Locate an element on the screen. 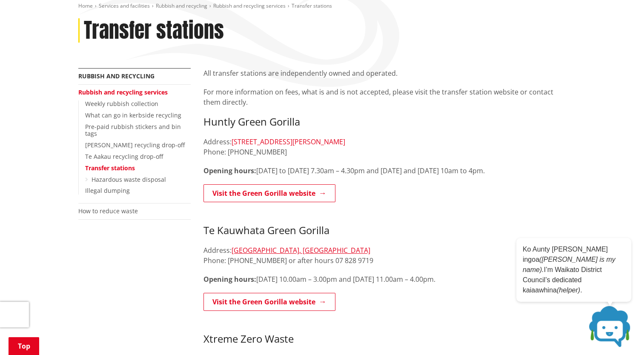 The height and width of the screenshot is (355, 644). a: Weekly rubbish collection is located at coordinates (121, 104).